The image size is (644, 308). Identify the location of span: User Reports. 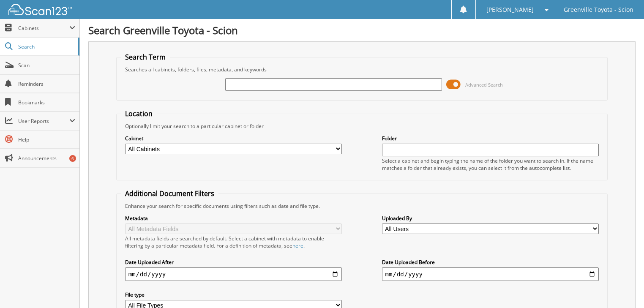
(44, 121).